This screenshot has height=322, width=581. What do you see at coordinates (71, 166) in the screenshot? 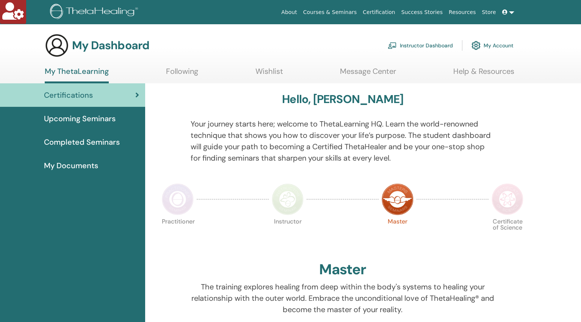
I see `span: My Documents` at bounding box center [71, 166].